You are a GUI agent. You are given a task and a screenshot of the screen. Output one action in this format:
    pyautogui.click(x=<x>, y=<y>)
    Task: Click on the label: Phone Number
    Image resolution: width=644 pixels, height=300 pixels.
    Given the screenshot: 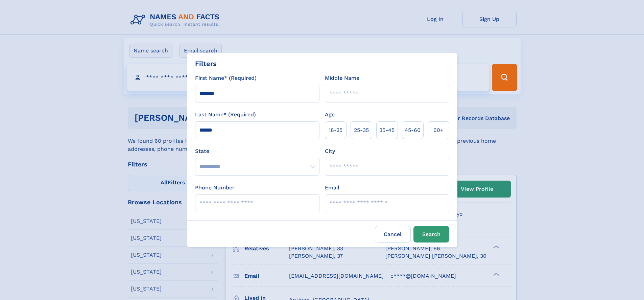 What is the action you would take?
    pyautogui.click(x=215, y=188)
    